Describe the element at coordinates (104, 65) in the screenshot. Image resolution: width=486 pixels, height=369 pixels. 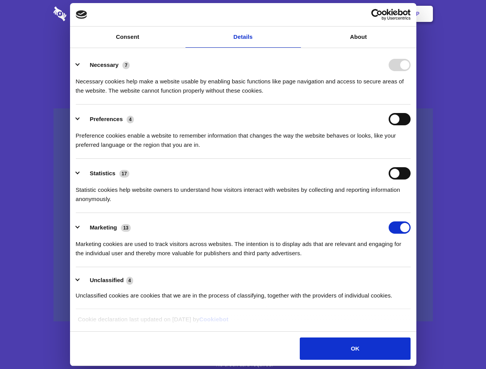
I see `label: Necessary` at that location.